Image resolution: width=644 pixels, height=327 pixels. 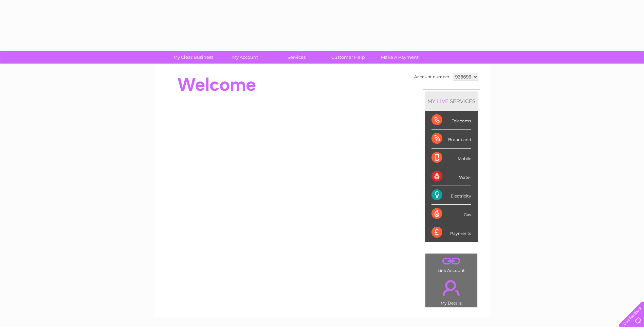 I want to click on div: LIVE, so click(x=443, y=101).